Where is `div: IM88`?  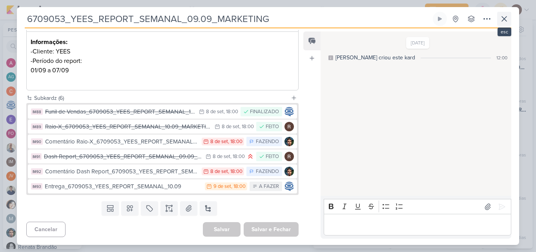
div: IM88 is located at coordinates (37, 112).